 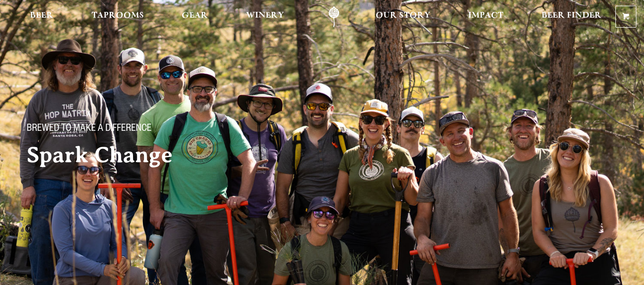 What do you see at coordinates (118, 15) in the screenshot?
I see `span: Taprooms` at bounding box center [118, 15].